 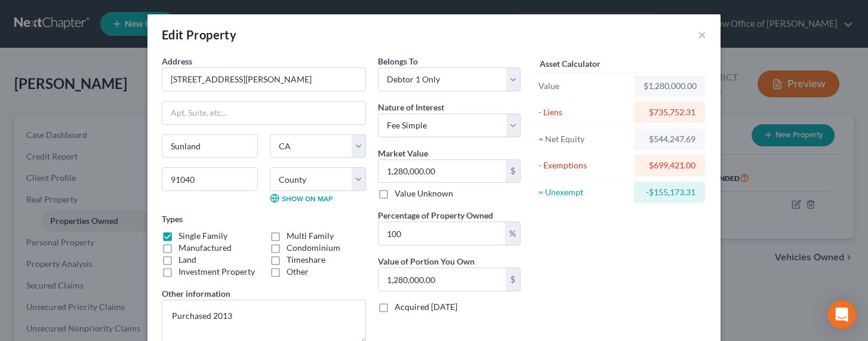 What do you see at coordinates (842, 315) in the screenshot?
I see `div: Open Intercom Messenger` at bounding box center [842, 315].